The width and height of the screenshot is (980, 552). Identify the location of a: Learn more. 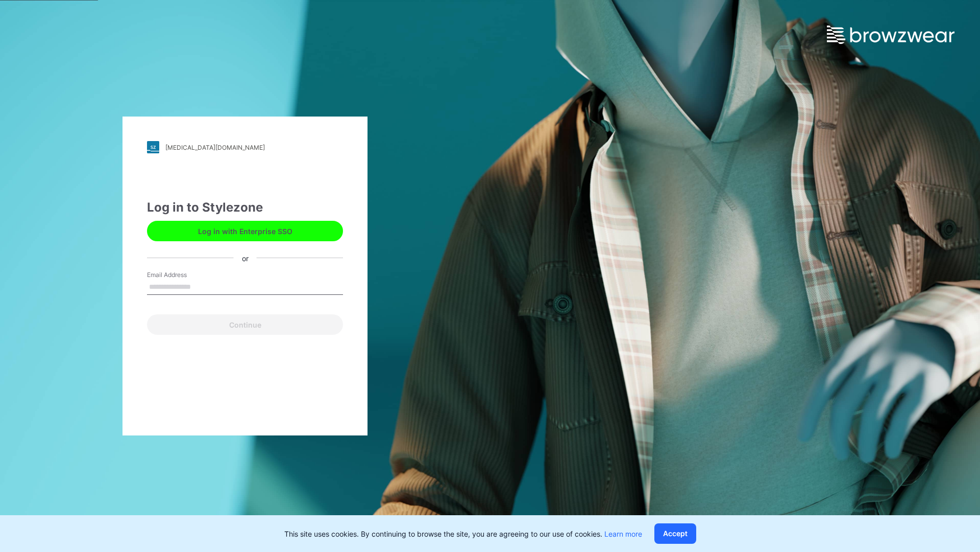
(623, 533).